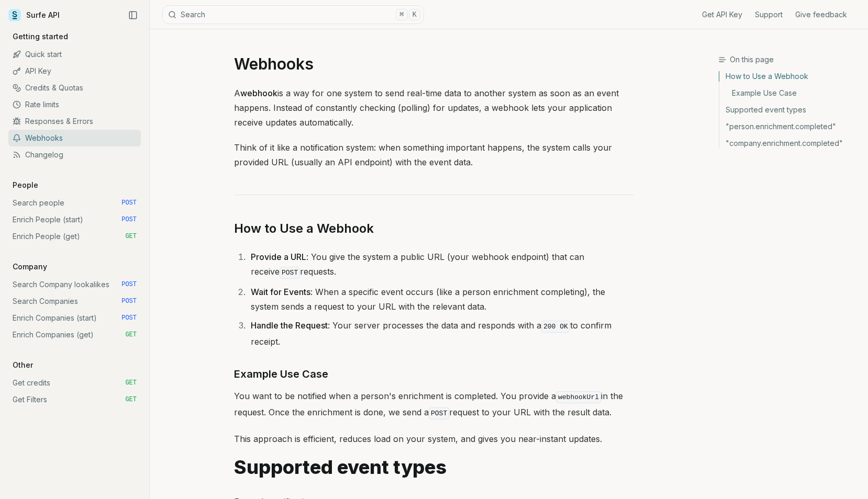  I want to click on strong: webhook, so click(259, 93).